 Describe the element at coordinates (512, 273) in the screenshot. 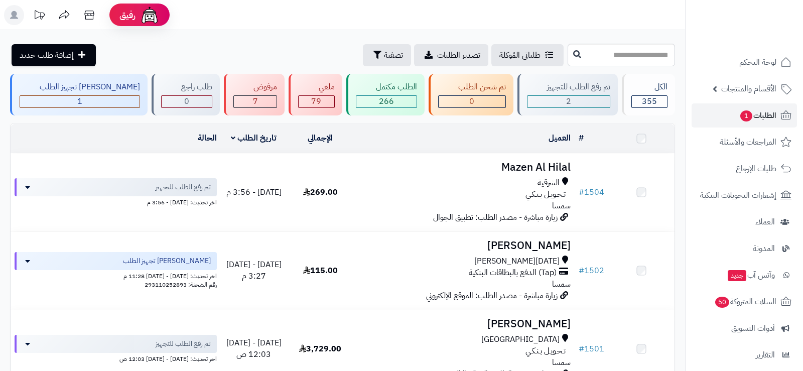

I see `span: (Tap) الدفع بالبطاقات البنكية` at that location.